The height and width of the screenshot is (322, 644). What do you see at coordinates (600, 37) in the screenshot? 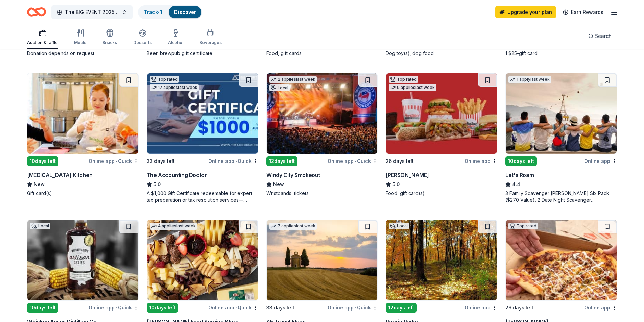
I see `button: Search` at bounding box center [600, 37].